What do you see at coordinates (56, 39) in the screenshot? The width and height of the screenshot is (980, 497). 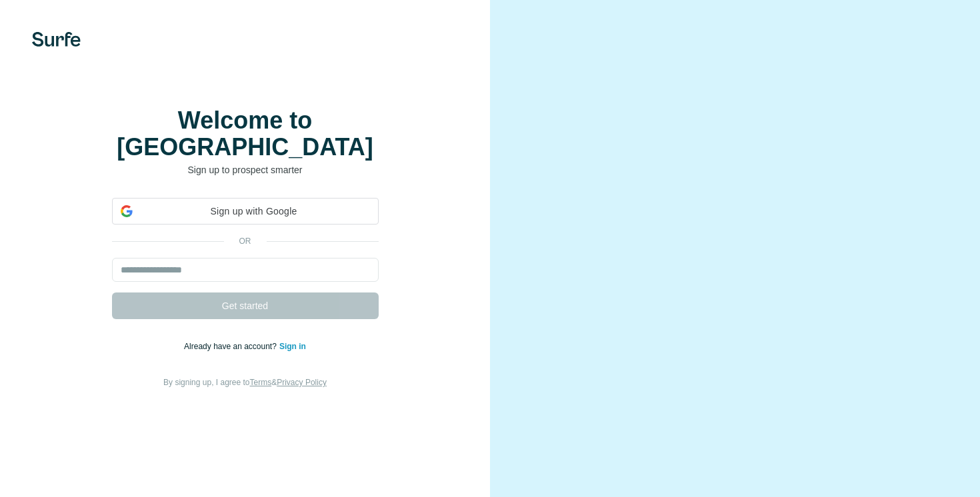 I see `img: Surfe's logo` at bounding box center [56, 39].